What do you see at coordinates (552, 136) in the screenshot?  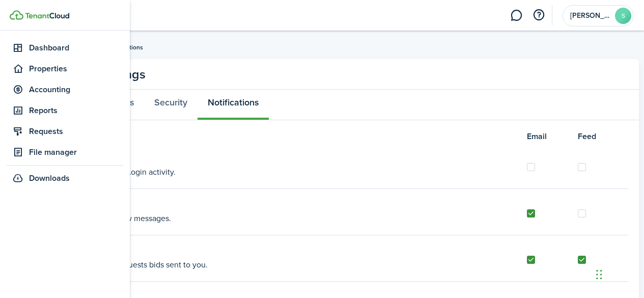 I see `span: Email` at bounding box center [552, 136].